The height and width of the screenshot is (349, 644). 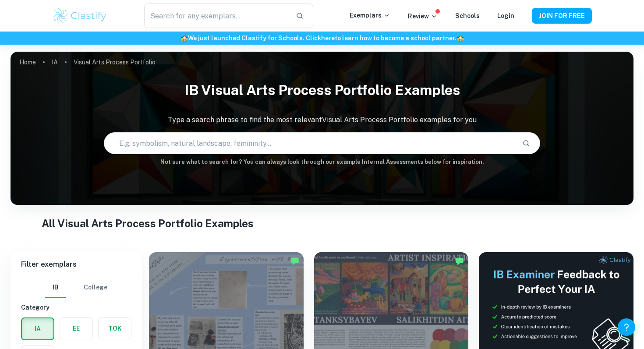 What do you see at coordinates (80, 16) in the screenshot?
I see `a: Clastify logo` at bounding box center [80, 16].